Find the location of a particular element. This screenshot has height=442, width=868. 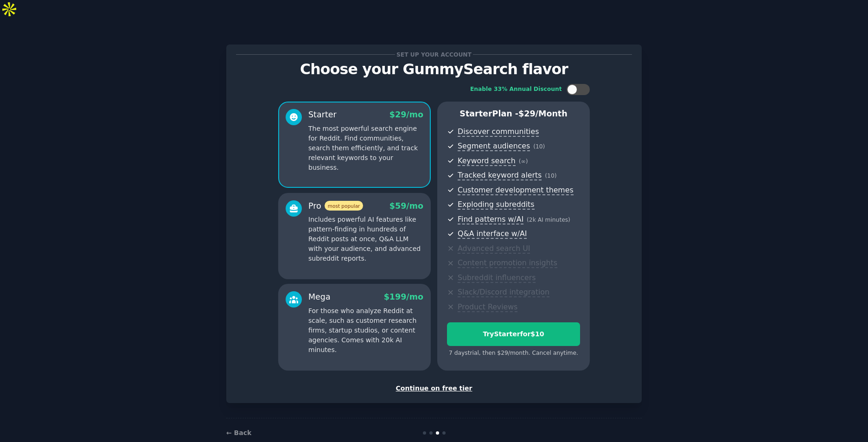

div: Continue on free tier is located at coordinates (434, 388).